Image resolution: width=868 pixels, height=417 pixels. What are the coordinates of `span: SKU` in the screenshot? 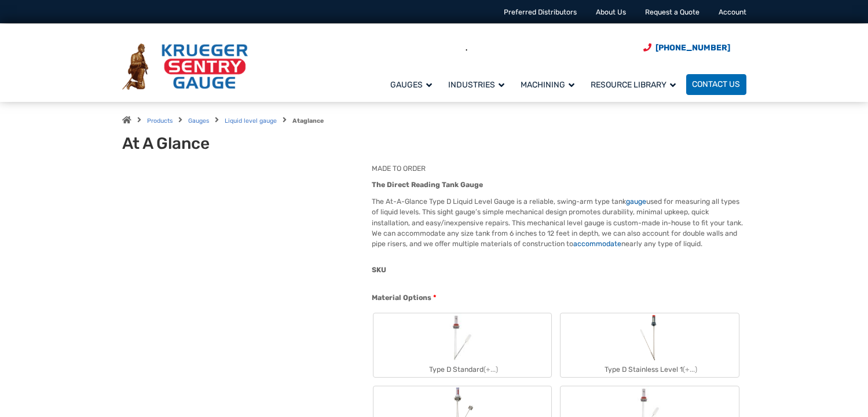 It's located at (379, 270).